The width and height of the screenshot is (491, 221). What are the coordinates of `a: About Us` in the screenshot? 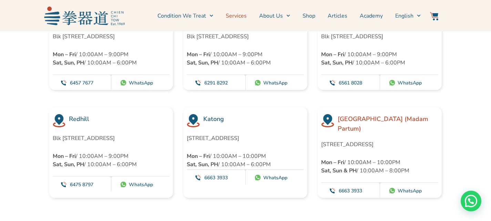 It's located at (274, 16).